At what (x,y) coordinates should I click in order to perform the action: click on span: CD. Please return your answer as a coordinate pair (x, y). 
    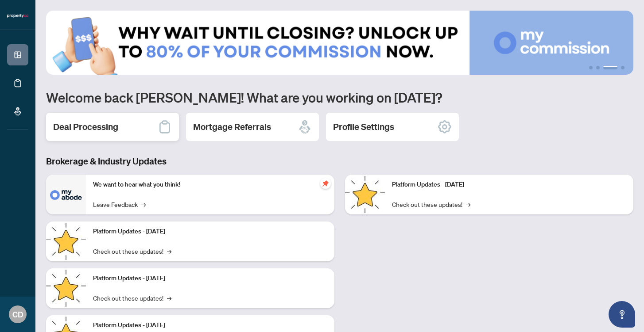
    Looking at the image, I should click on (18, 314).